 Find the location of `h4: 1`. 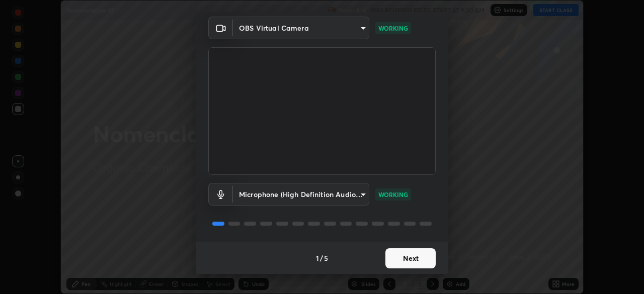

h4: 1 is located at coordinates (318, 258).